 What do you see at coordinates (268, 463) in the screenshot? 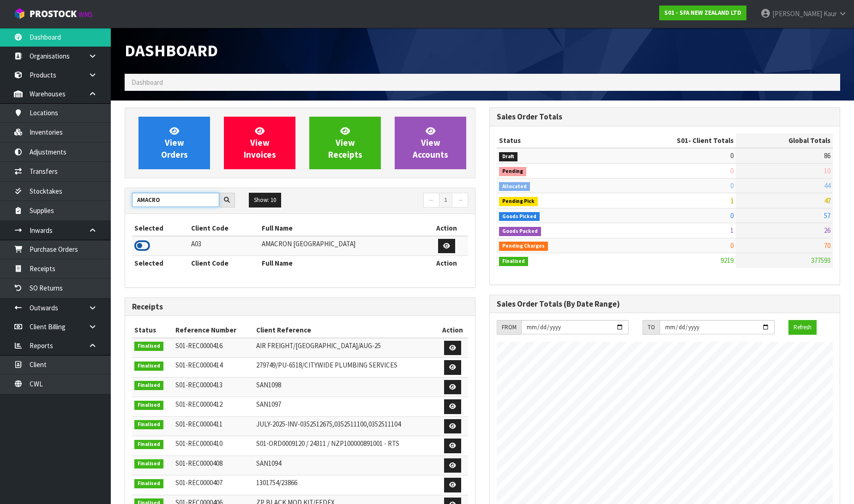
I see `span: SAN1094` at bounding box center [268, 463].